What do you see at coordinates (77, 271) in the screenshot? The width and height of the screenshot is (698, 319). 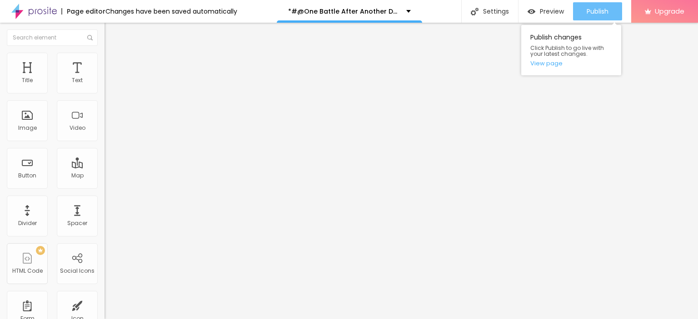 I see `div: Social Icons` at bounding box center [77, 271].